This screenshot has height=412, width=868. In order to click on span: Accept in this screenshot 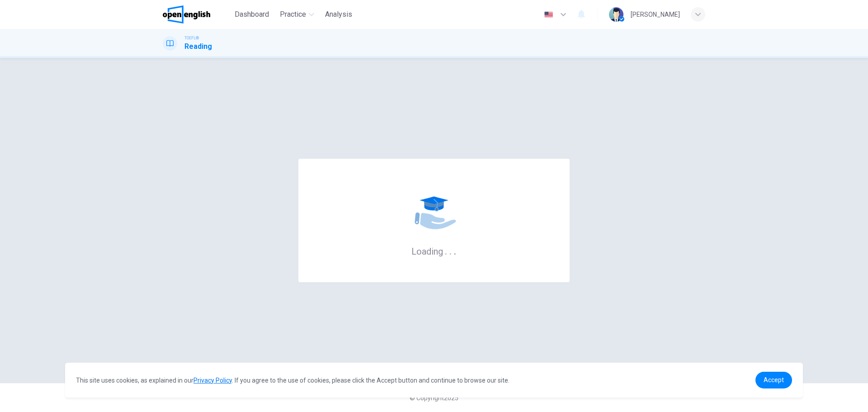, I will do `click(774, 380)`.